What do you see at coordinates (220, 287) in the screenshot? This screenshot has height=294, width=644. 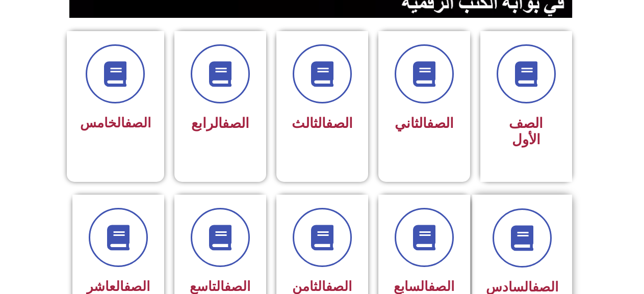 I see `span: التاسع` at bounding box center [220, 287].